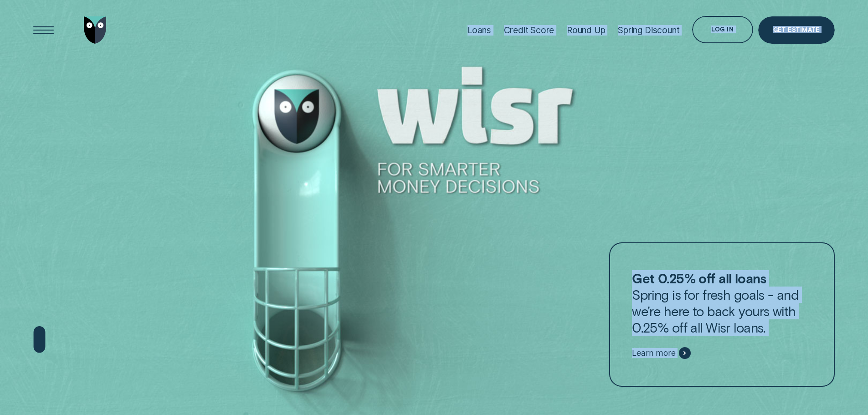  Describe the element at coordinates (529, 30) in the screenshot. I see `div: Credit Score` at that location.